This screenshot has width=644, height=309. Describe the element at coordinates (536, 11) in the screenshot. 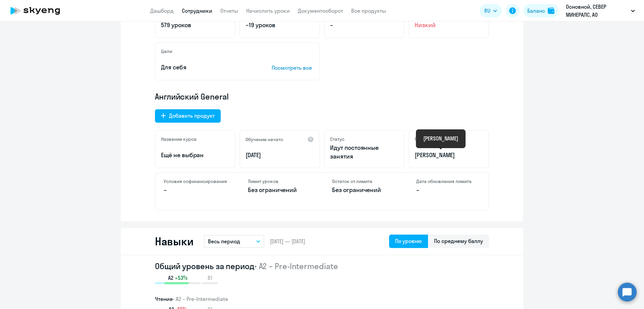

I see `div: Баланс` at that location.